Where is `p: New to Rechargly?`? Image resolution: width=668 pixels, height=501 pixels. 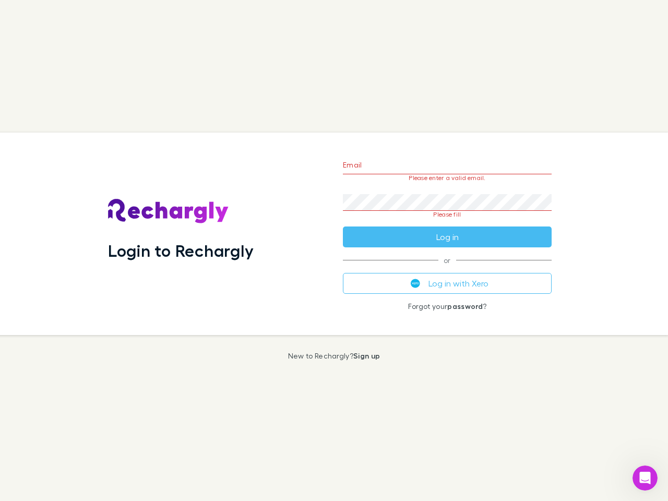
p: New to Rechargly? is located at coordinates (334, 356).